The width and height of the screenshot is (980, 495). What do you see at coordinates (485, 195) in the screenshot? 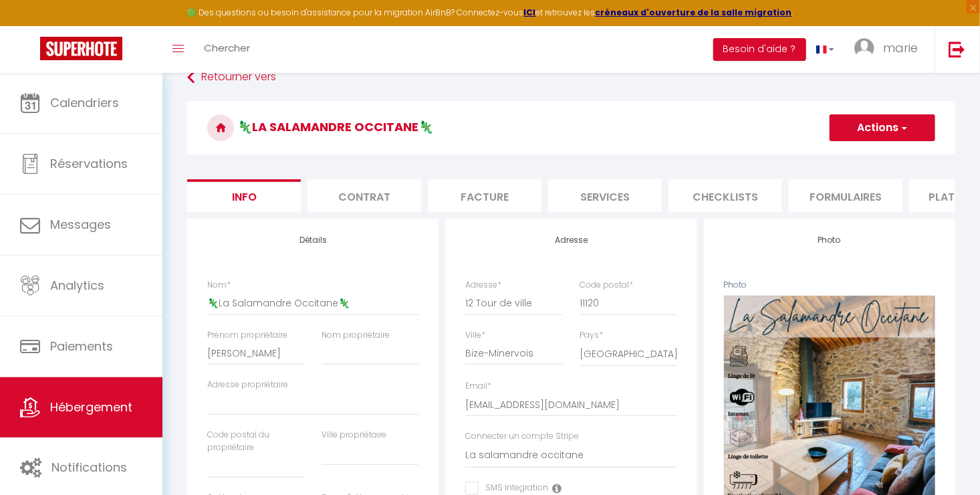
I see `li: Facture` at bounding box center [485, 195].